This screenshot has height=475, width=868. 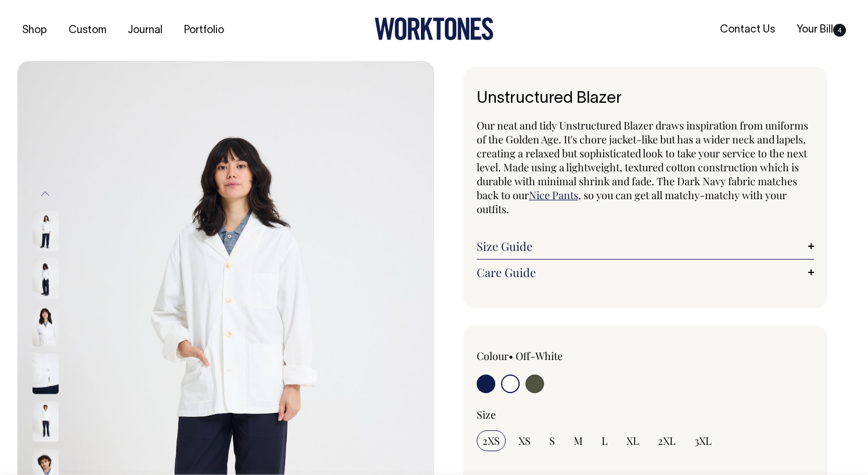 I want to click on button: Previous, so click(x=45, y=194).